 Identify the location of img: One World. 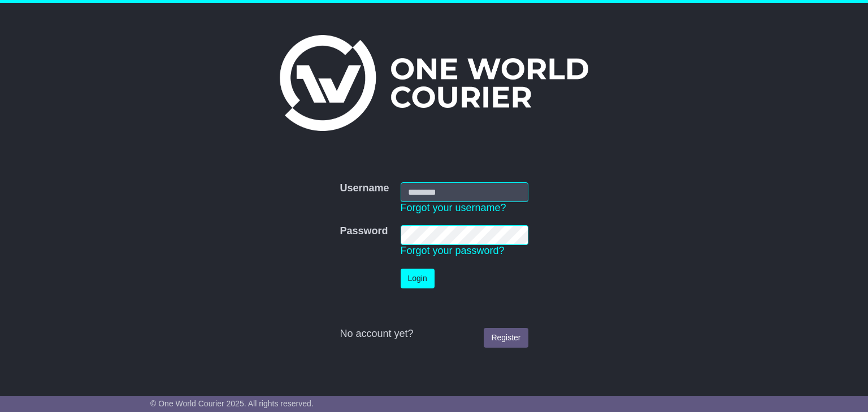
(434, 83).